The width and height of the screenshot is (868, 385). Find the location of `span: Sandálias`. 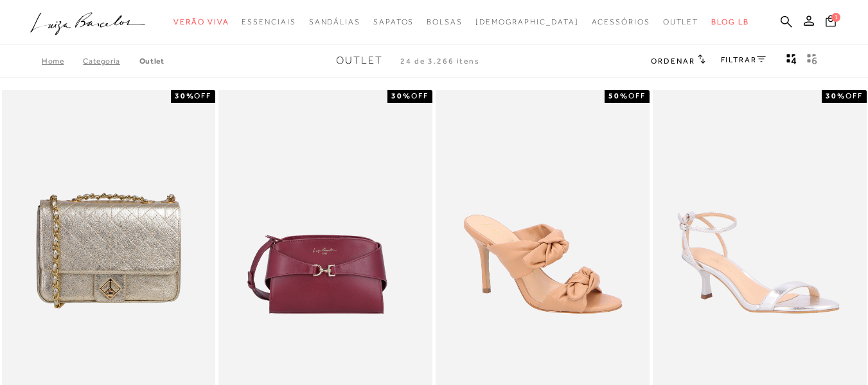

span: Sandálias is located at coordinates (335, 22).